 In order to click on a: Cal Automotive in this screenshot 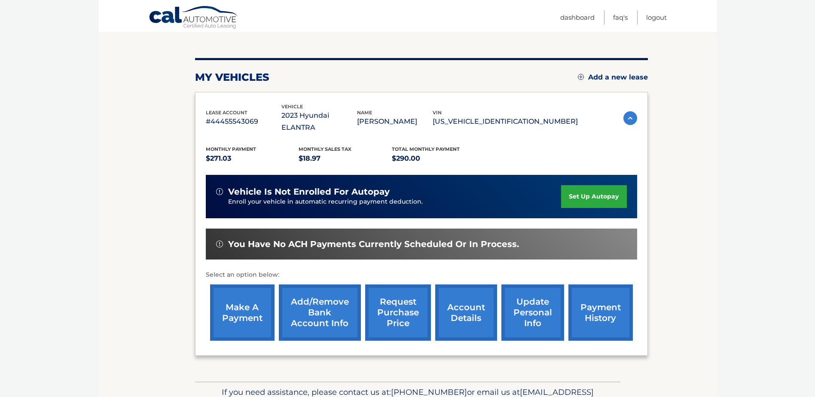, I will do `click(194, 18)`.